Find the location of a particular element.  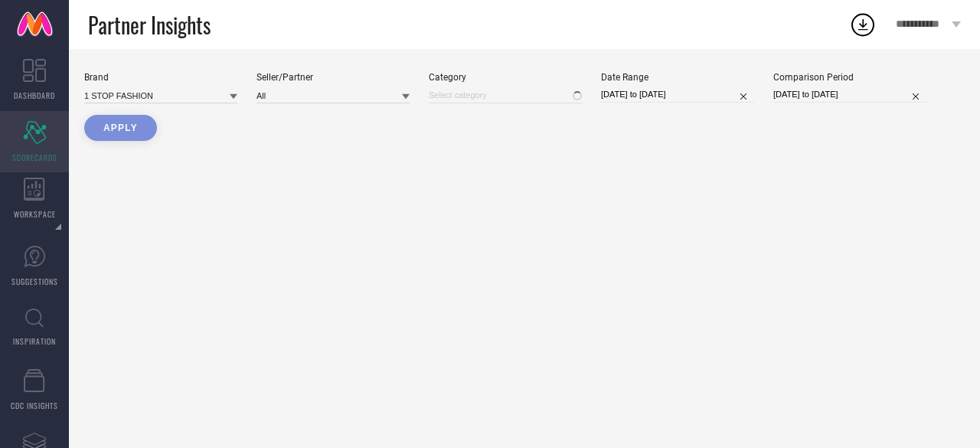

div: Category is located at coordinates (505, 77).